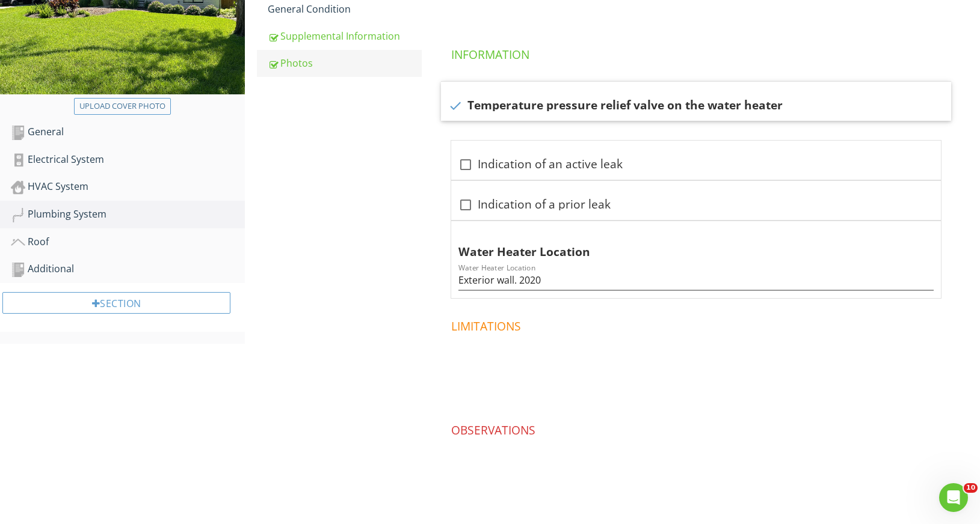 This screenshot has height=524, width=980. What do you see at coordinates (696, 280) in the screenshot?
I see `input: Water Heater Location` at bounding box center [696, 280].